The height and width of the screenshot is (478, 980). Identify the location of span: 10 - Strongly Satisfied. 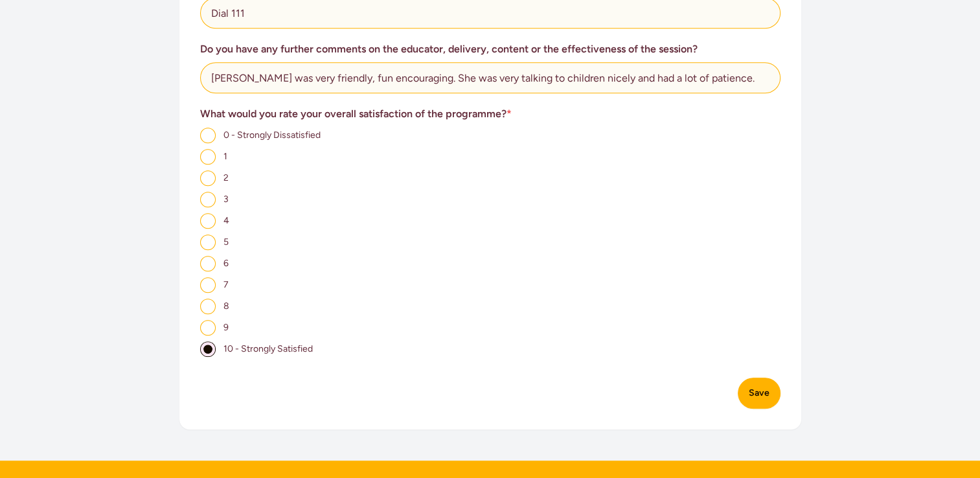
(268, 349).